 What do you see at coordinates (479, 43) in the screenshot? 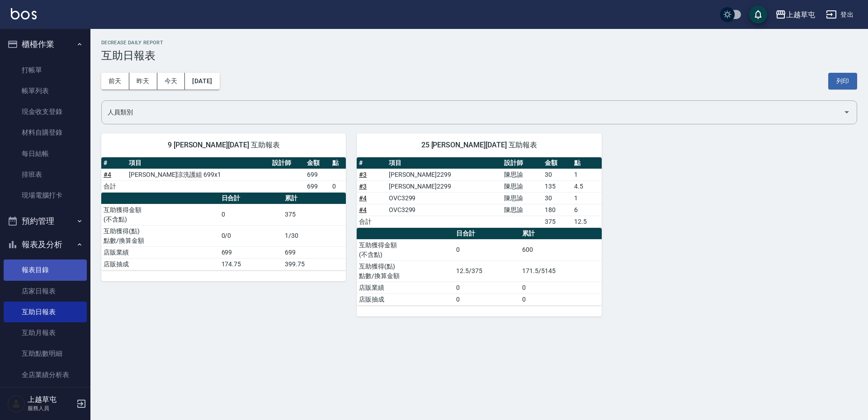
I see `h2: Decrease Daily Report` at bounding box center [479, 43].